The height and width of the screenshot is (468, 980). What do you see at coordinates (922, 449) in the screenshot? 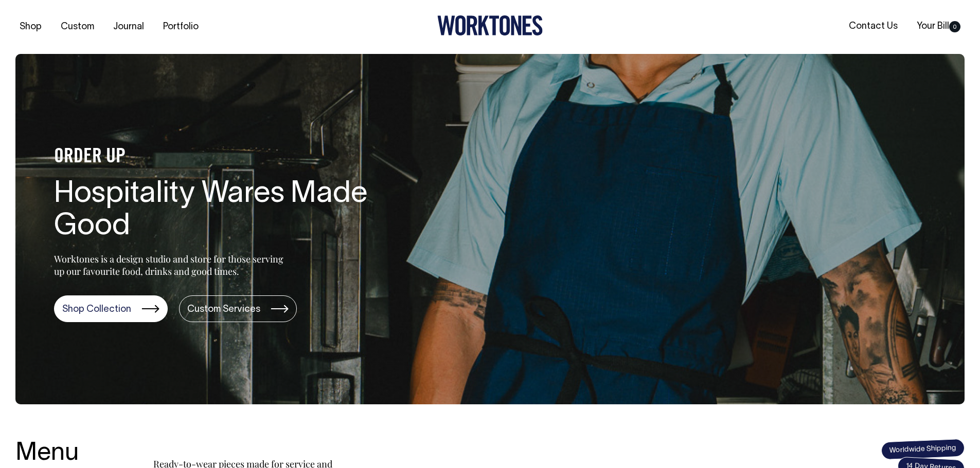
I see `span: Worldwide Shipping` at bounding box center [922, 449].